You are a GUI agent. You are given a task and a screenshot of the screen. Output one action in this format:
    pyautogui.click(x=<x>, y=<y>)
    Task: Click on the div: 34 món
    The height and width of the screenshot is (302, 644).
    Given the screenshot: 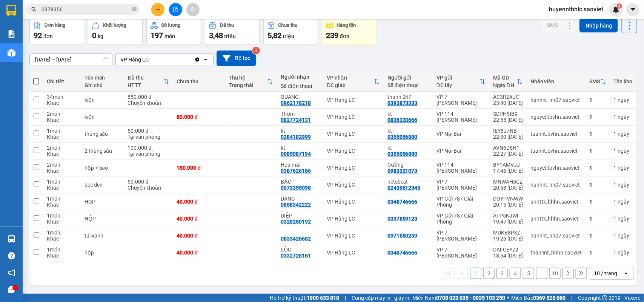 What is the action you would take?
    pyautogui.click(x=62, y=97)
    